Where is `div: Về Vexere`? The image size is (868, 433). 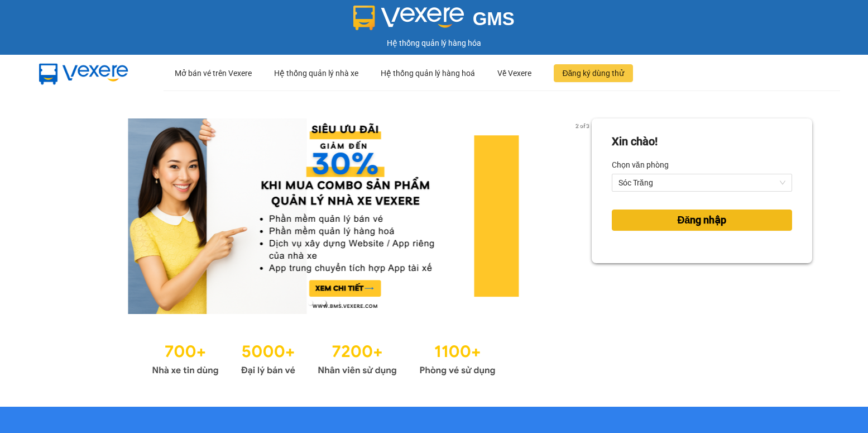 div: Về Vexere is located at coordinates (514, 73).